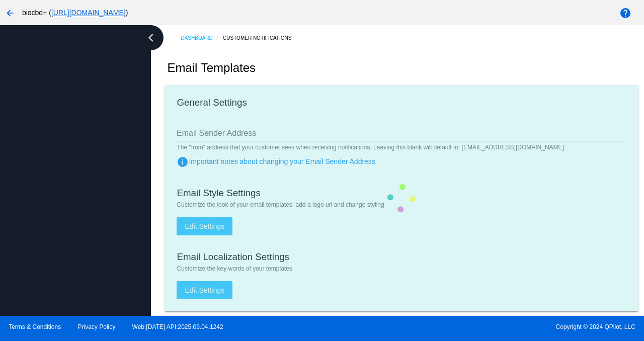  I want to click on a: Customer Notifications, so click(261, 38).